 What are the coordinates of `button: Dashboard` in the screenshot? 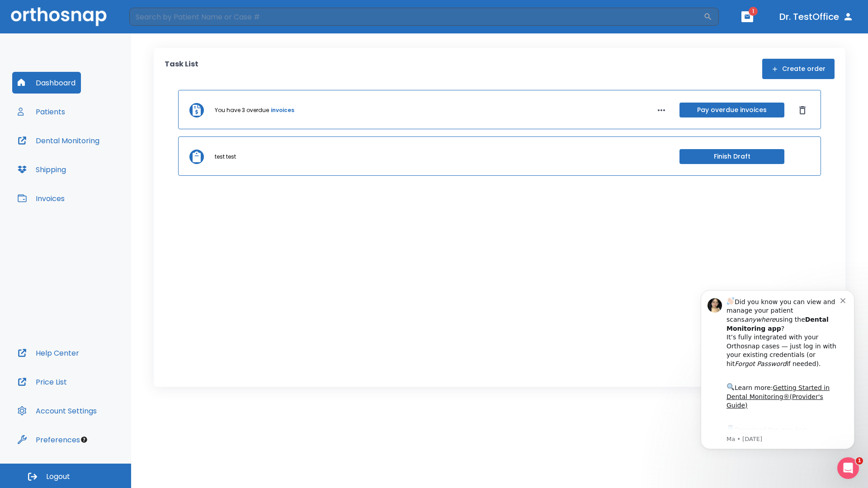 It's located at (47, 82).